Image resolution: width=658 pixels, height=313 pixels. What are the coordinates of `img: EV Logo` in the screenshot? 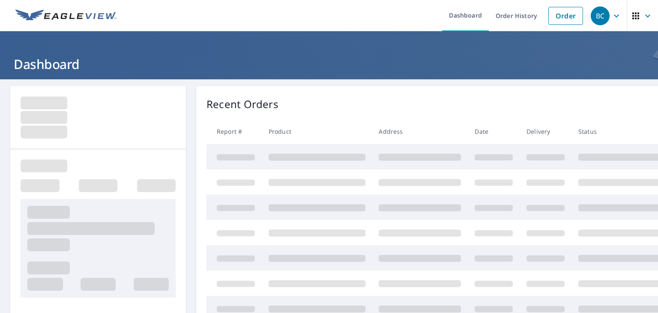 It's located at (66, 16).